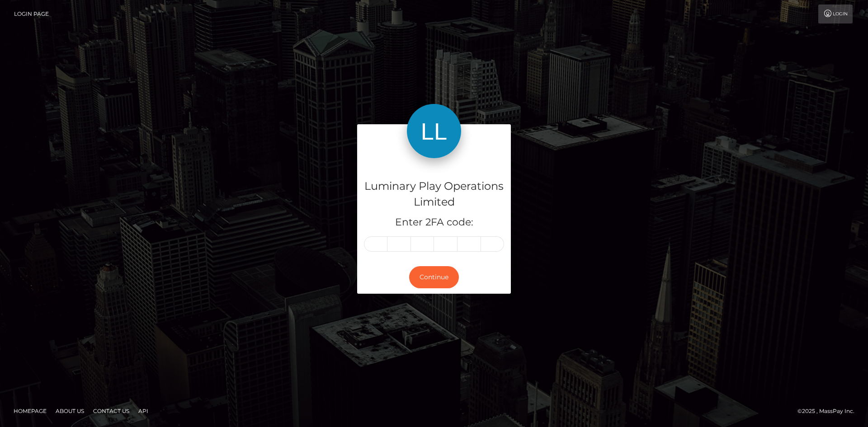 This screenshot has height=427, width=868. Describe the element at coordinates (31, 14) in the screenshot. I see `a: Login Page` at that location.